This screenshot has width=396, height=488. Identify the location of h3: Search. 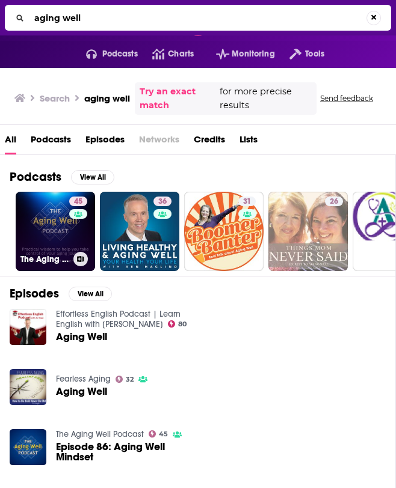
(55, 98).